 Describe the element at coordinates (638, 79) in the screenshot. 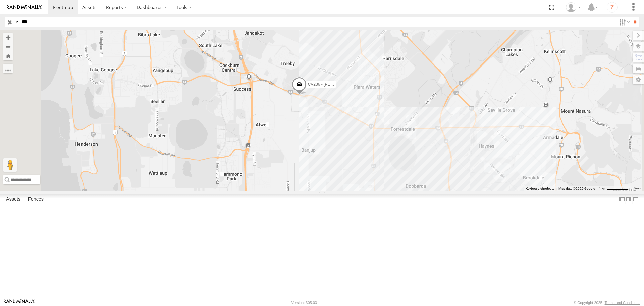

I see `label: Map Settings` at that location.